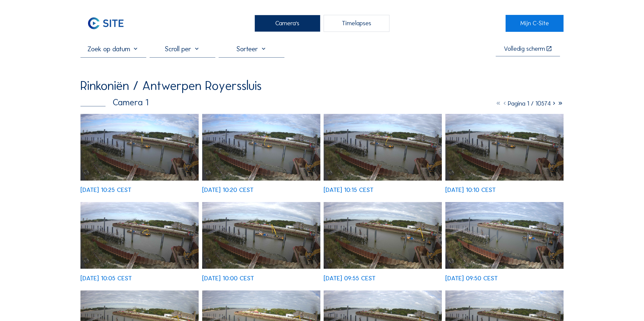 Image resolution: width=644 pixels, height=321 pixels. I want to click on img: image_53051922, so click(504, 236).